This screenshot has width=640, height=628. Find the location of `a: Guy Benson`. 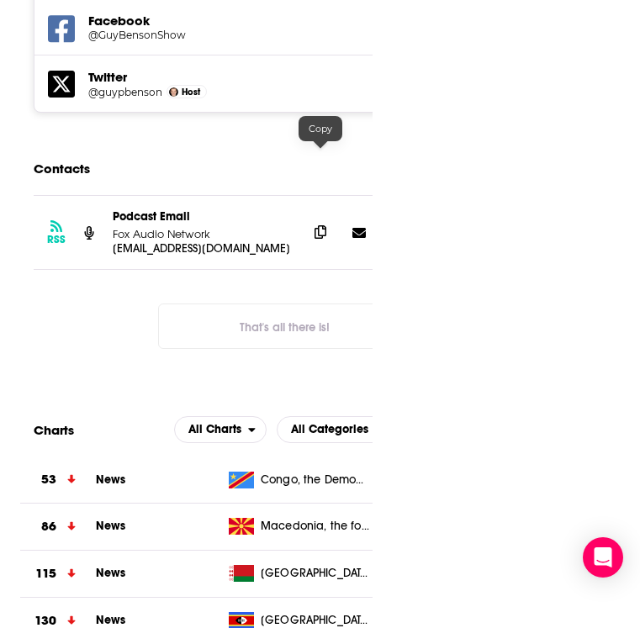

a: Guy Benson is located at coordinates (173, 92).